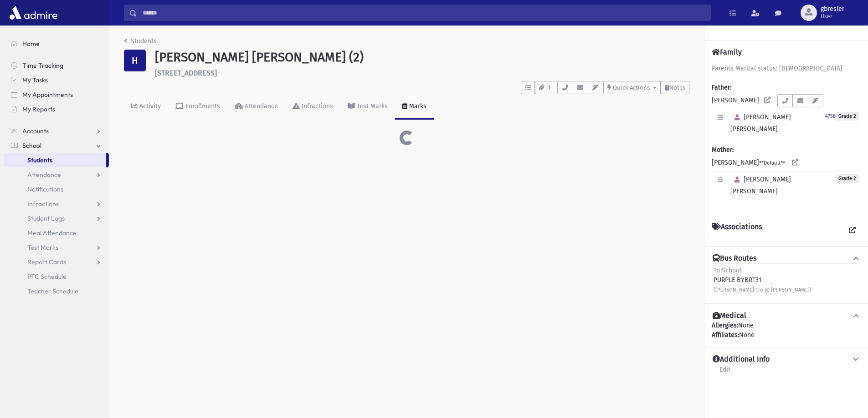 The image size is (868, 418). Describe the element at coordinates (56, 291) in the screenshot. I see `a: Teacher Schedule` at that location.